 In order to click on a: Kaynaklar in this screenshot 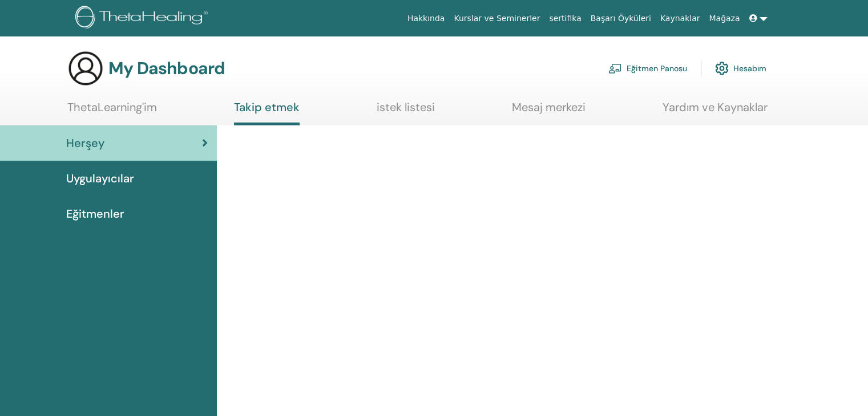, I will do `click(680, 18)`.